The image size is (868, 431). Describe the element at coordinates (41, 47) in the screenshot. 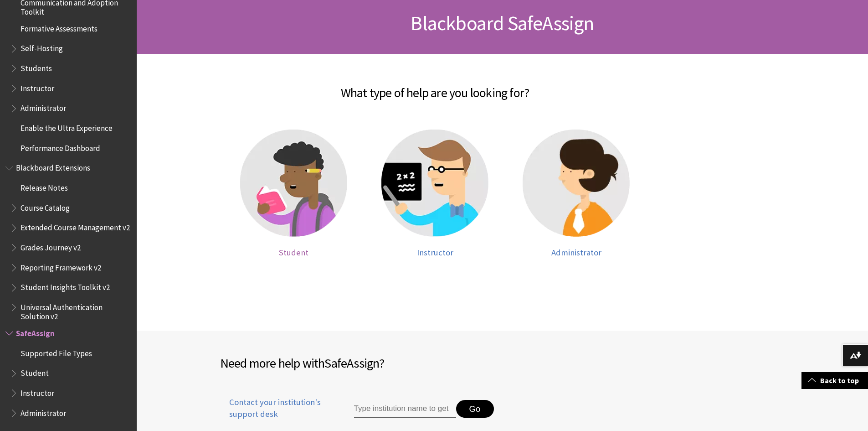

I see `span: Self-Hosting` at that location.